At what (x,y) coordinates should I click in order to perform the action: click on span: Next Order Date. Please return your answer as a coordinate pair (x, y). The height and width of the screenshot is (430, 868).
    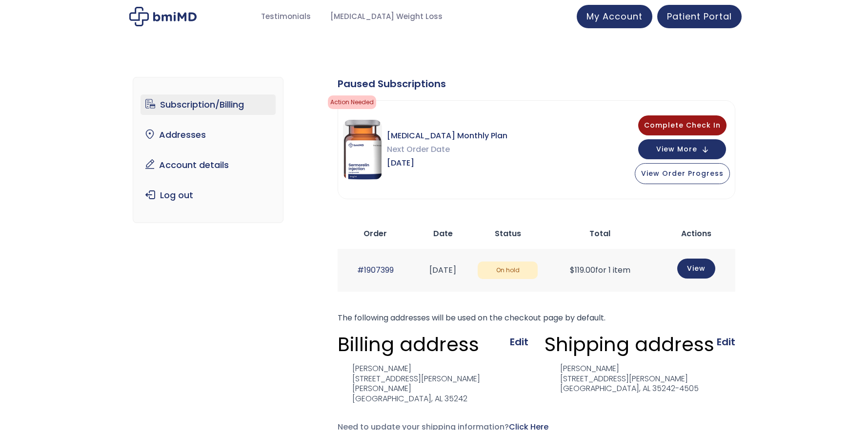
    Looking at the image, I should click on (447, 149).